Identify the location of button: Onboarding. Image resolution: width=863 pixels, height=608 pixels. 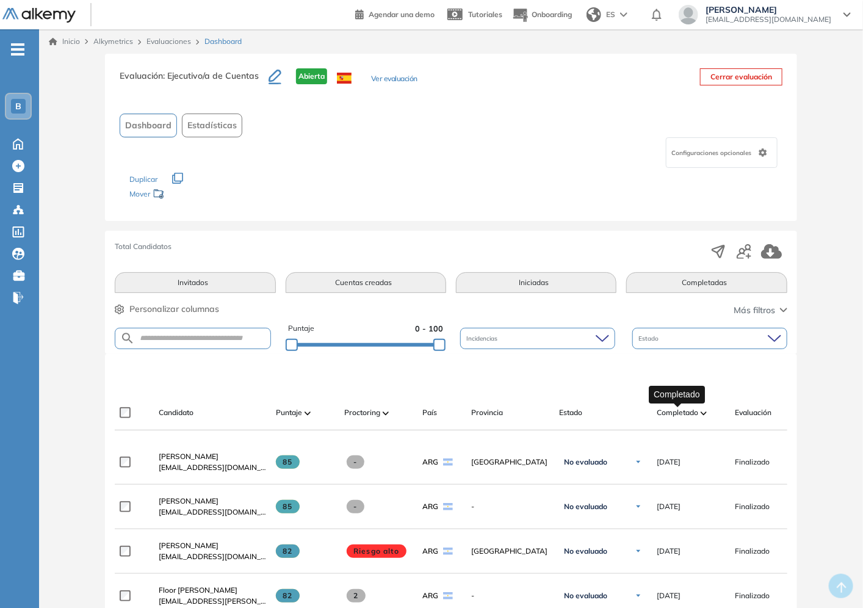
(542, 15).